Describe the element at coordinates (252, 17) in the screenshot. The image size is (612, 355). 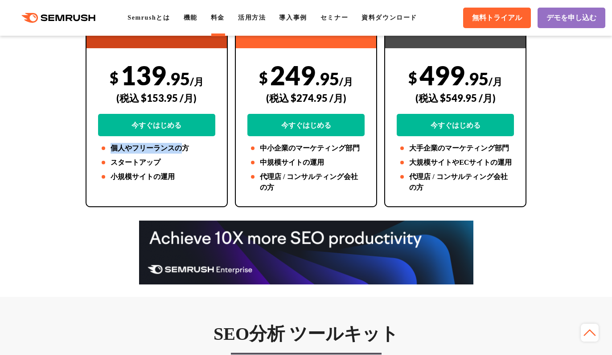
I see `a: 活用方法` at that location.